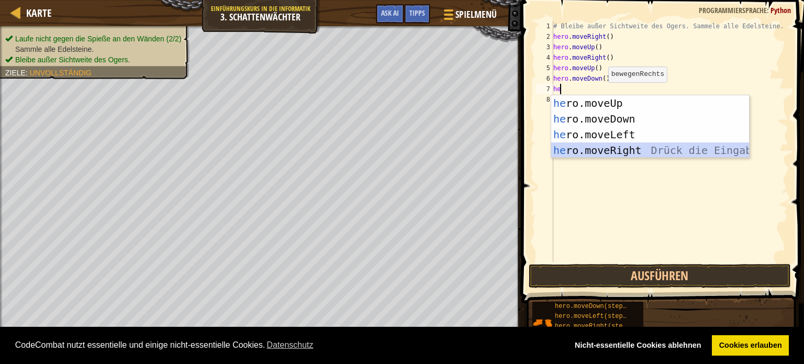 This screenshot has height=364, width=804. Describe the element at coordinates (390, 14) in the screenshot. I see `button: Ask AI` at that location.